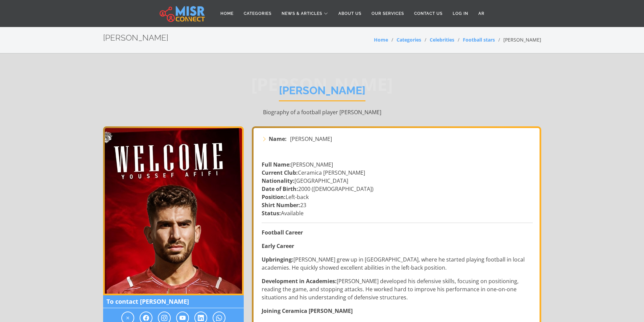  Describe the element at coordinates (278, 139) in the screenshot. I see `strong: Name:` at that location.